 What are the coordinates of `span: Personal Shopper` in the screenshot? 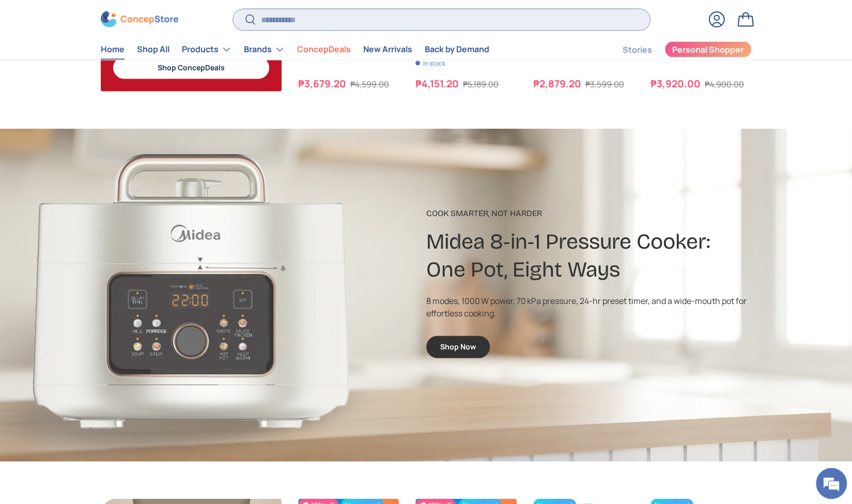 It's located at (708, 50).